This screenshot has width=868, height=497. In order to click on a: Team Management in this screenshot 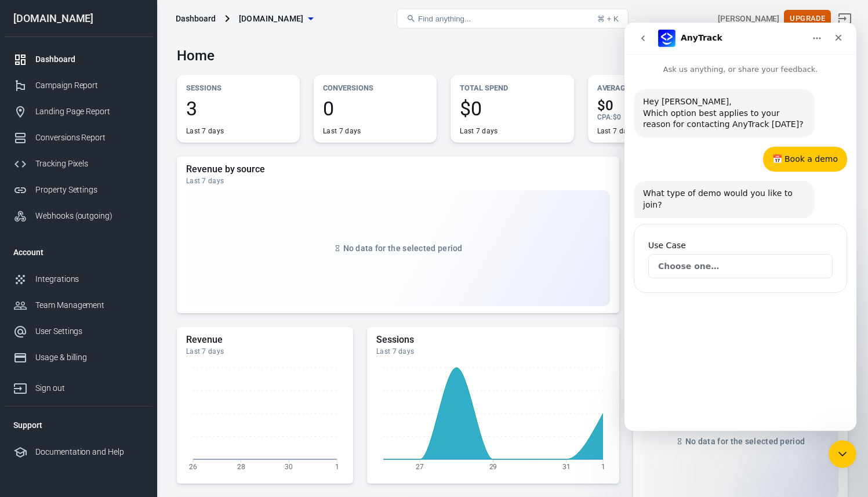, I will do `click(78, 305)`.